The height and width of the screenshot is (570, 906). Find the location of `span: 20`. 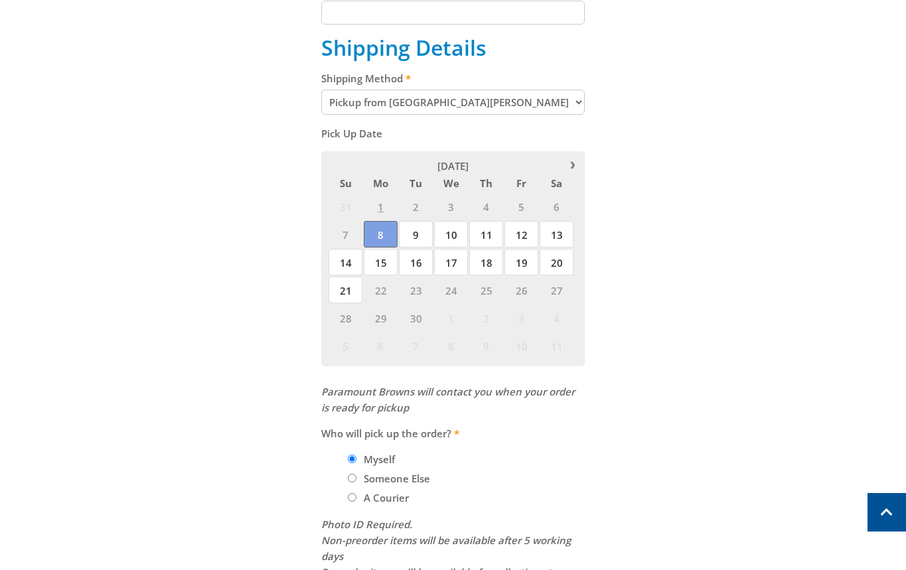

span: 20 is located at coordinates (556, 262).